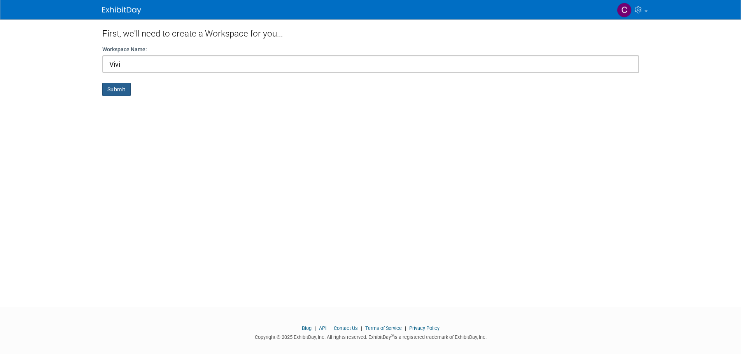  I want to click on label: Workspace Name:, so click(124, 49).